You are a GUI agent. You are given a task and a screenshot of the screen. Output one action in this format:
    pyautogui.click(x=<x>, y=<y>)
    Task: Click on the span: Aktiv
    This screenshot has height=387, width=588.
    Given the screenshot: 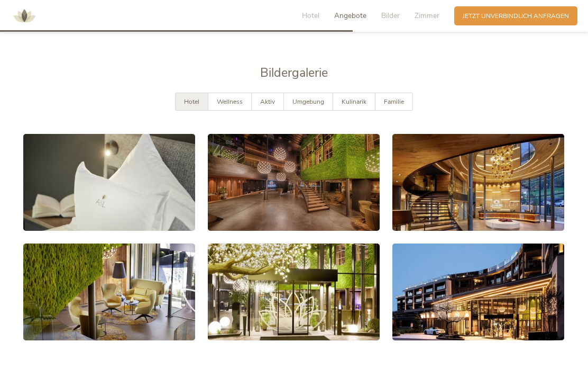 What is the action you would take?
    pyautogui.click(x=268, y=101)
    